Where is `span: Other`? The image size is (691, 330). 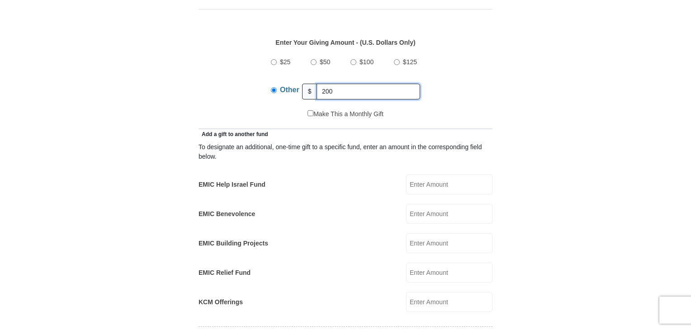 span: Other is located at coordinates (289, 90).